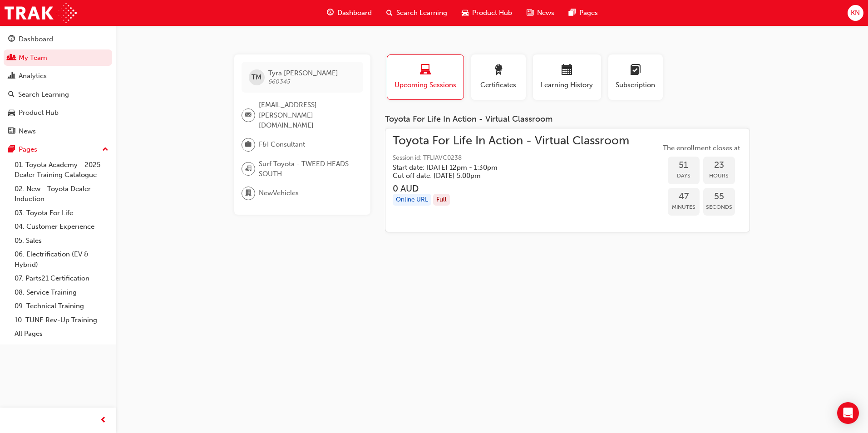 This screenshot has width=868, height=433. Describe the element at coordinates (307, 169) in the screenshot. I see `span: Surf Toyota - TWEED HEADS SOUTH` at that location.